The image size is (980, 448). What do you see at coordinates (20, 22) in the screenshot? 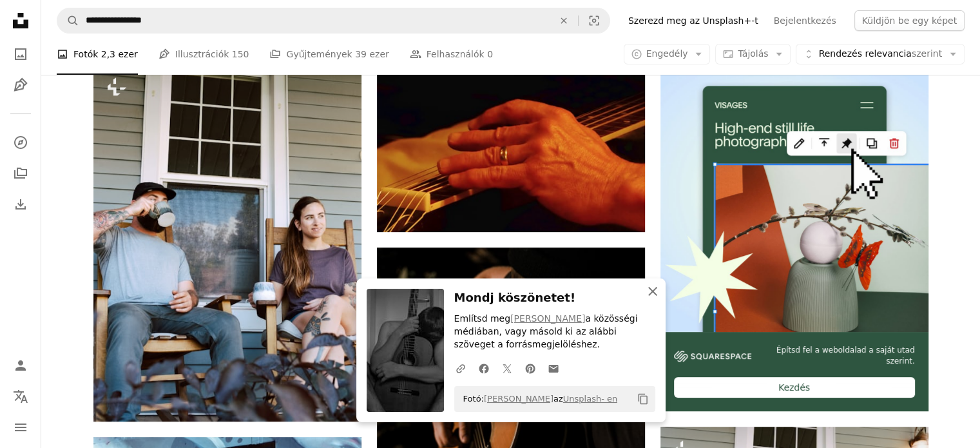
I see `a: Főoldal — Unsplash` at bounding box center [20, 22].